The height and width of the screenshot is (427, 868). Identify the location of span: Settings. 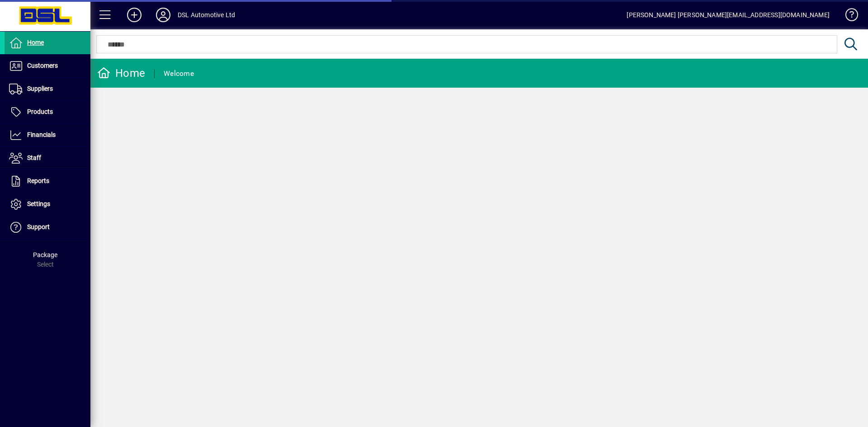
(38, 204).